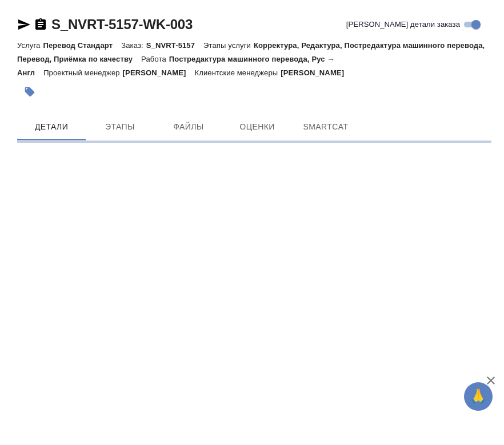 The height and width of the screenshot is (445, 504). I want to click on button: Скопировать ссылку, so click(41, 24).